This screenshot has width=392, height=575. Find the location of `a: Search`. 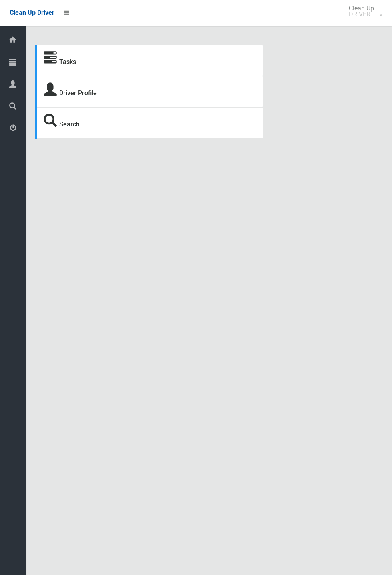

a: Search is located at coordinates (69, 124).